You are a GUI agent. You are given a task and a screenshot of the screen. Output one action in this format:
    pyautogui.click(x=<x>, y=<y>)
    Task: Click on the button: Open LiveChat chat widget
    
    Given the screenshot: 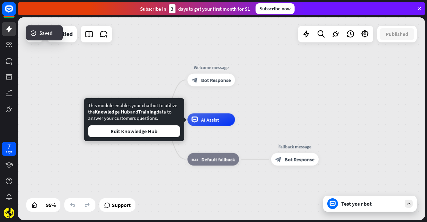 What is the action you would take?
    pyautogui.click(x=15, y=13)
    